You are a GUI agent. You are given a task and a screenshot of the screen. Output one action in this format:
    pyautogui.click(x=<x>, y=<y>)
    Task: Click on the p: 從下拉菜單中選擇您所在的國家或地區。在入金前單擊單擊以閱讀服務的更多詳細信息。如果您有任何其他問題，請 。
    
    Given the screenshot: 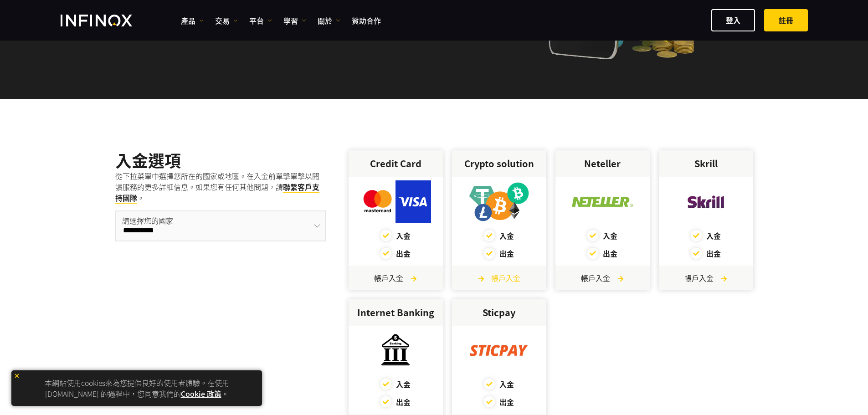 What is the action you would take?
    pyautogui.click(x=220, y=187)
    